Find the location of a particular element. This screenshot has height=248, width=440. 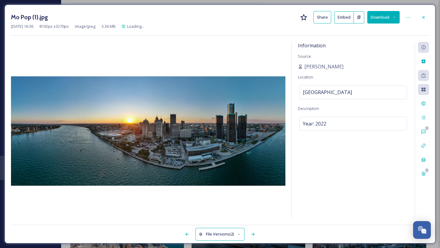

span: Description is located at coordinates (308, 108).